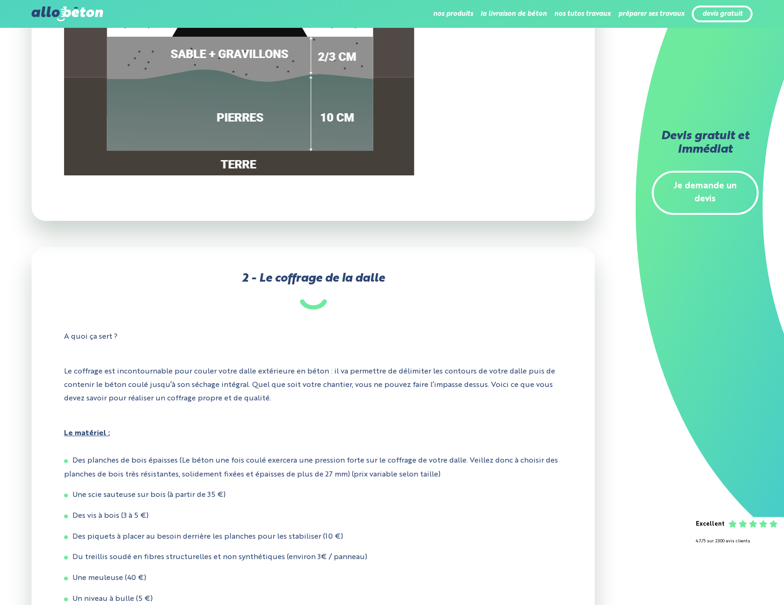 The width and height of the screenshot is (784, 605). I want to click on li: nos produits, so click(453, 14).